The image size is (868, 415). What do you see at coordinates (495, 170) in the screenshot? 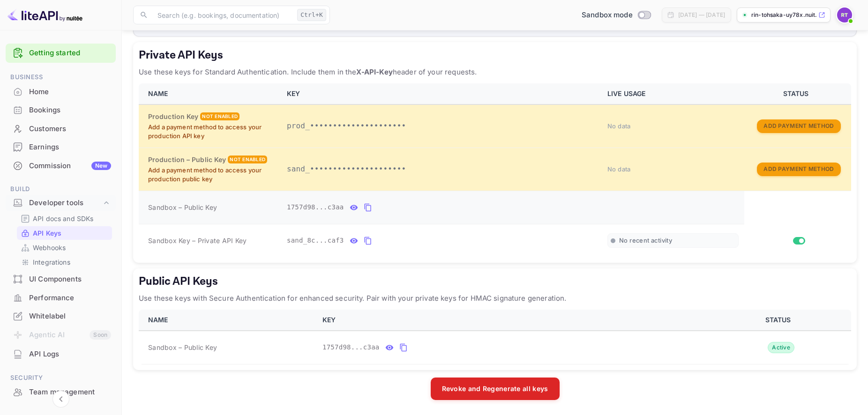
I see `table: private api keys table` at bounding box center [495, 170].